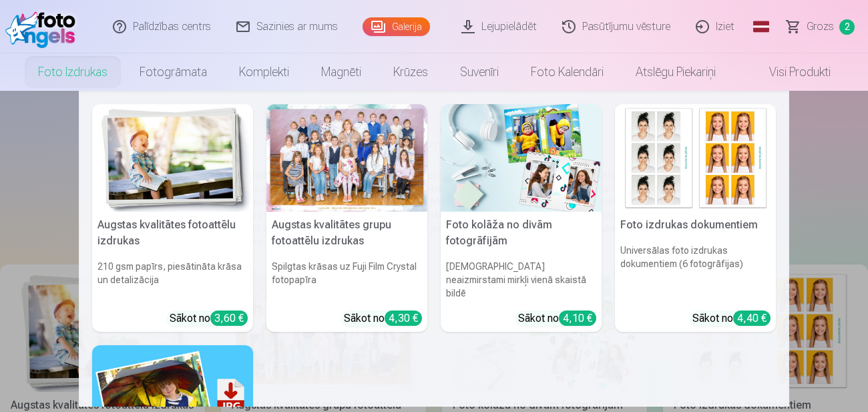  Describe the element at coordinates (173, 72) in the screenshot. I see `a: Fotogrāmata` at that location.